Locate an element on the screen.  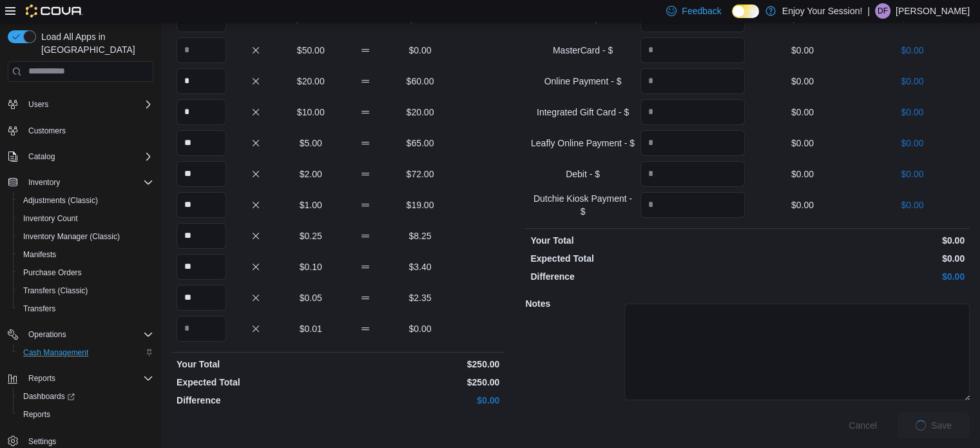
p: $0.05 is located at coordinates (311, 298).